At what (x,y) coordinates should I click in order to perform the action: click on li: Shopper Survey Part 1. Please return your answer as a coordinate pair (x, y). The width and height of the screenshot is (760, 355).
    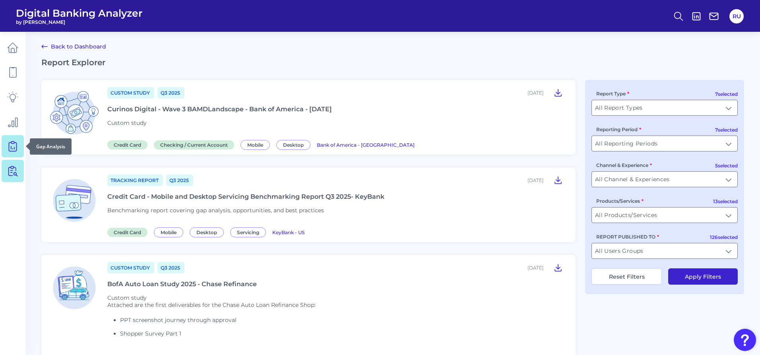
    Looking at the image, I should click on (218, 333).